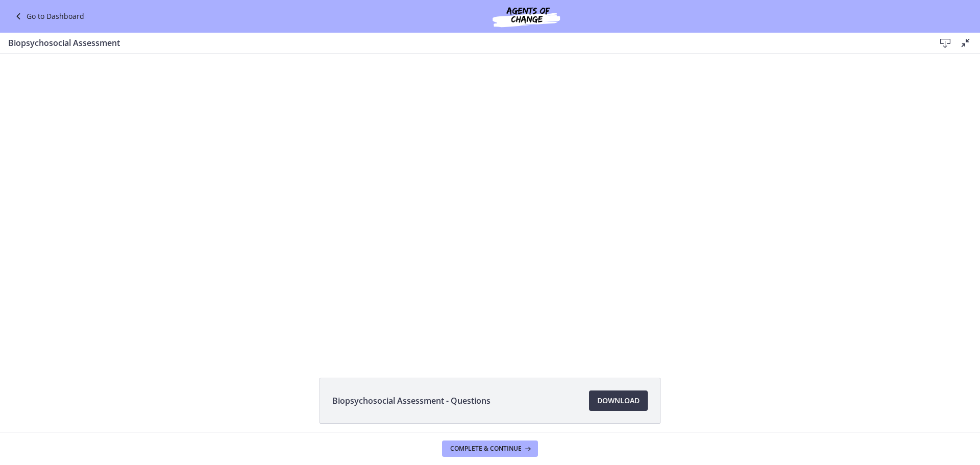  I want to click on span: Complete & continue, so click(486, 449).